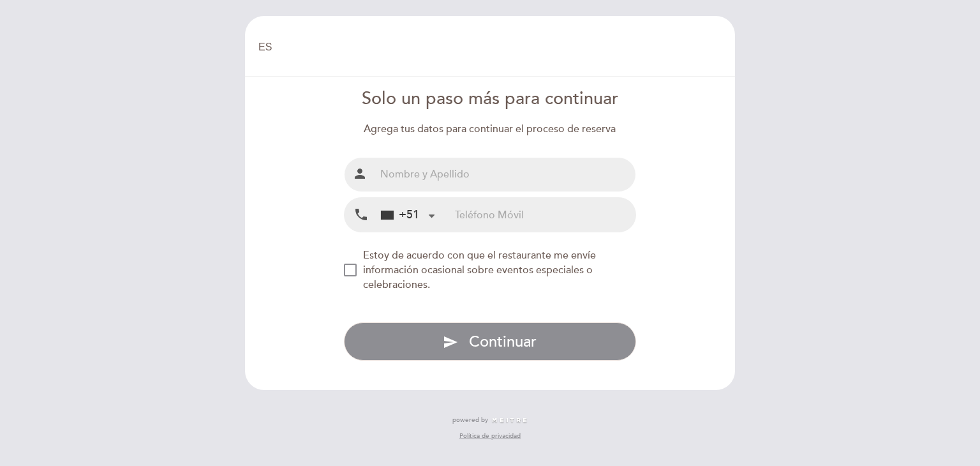 This screenshot has width=980, height=466. I want to click on div: Solo un paso más para continuar, so click(490, 99).